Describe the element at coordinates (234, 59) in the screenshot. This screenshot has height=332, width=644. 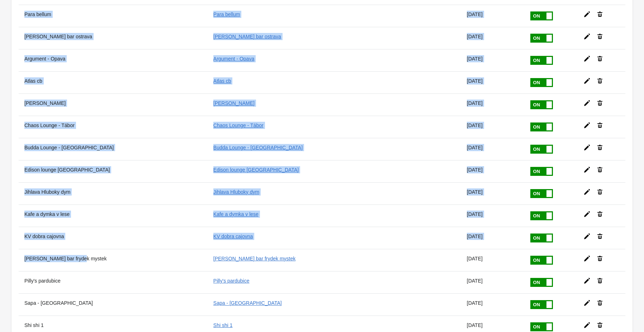
I see `a: Argument - Opava` at that location.